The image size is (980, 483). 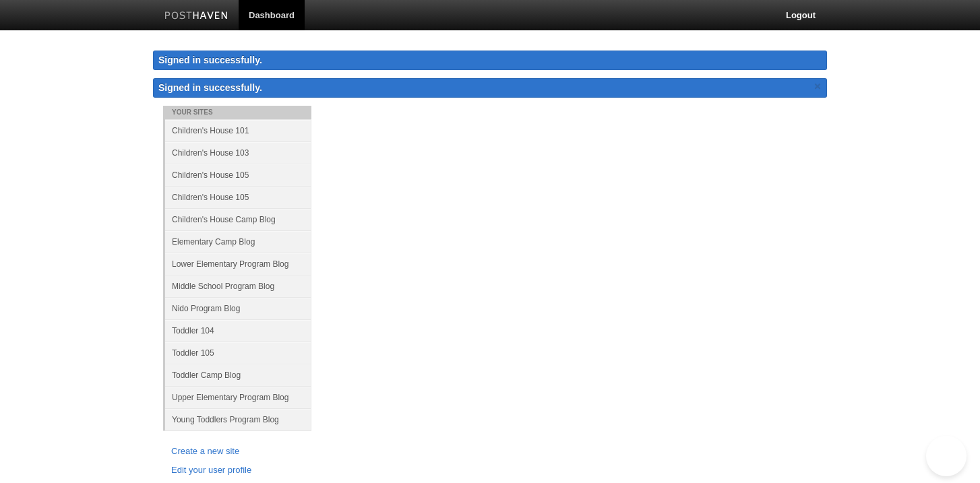 What do you see at coordinates (238, 308) in the screenshot?
I see `a: Nido Program Blog` at bounding box center [238, 308].